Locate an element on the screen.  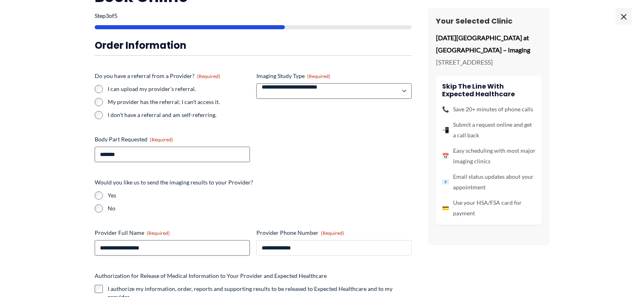
li: Email status updates about your appointment is located at coordinates (489, 182).